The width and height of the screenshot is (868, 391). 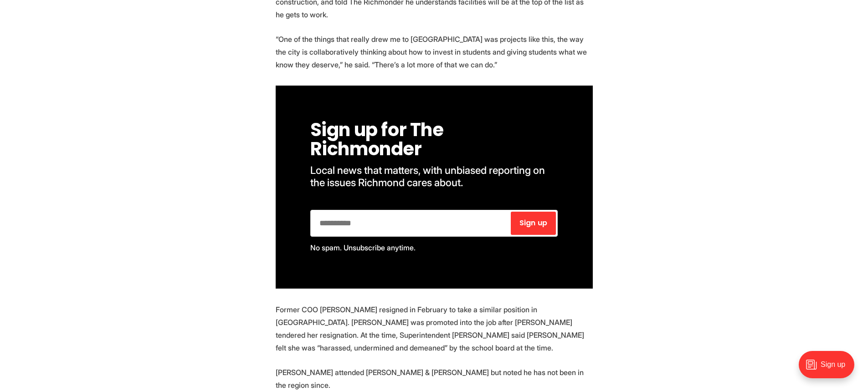 What do you see at coordinates (533, 223) in the screenshot?
I see `span: Sign up` at bounding box center [533, 223].